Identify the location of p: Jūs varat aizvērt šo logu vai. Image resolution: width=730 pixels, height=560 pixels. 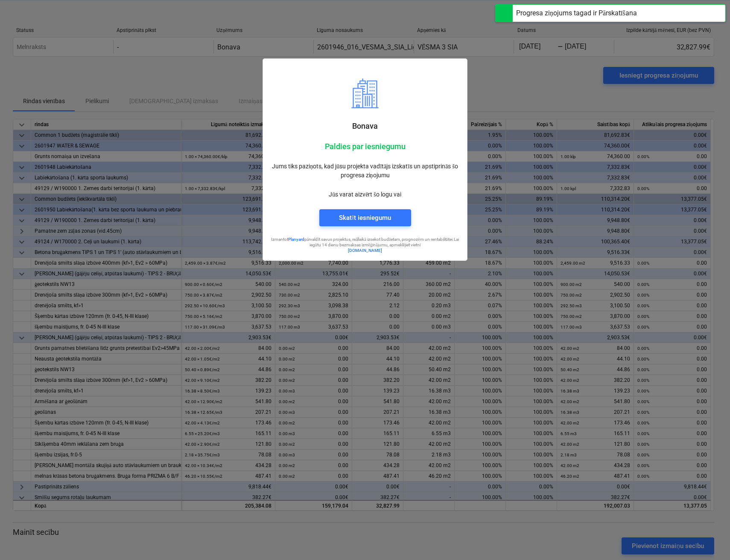
(365, 194).